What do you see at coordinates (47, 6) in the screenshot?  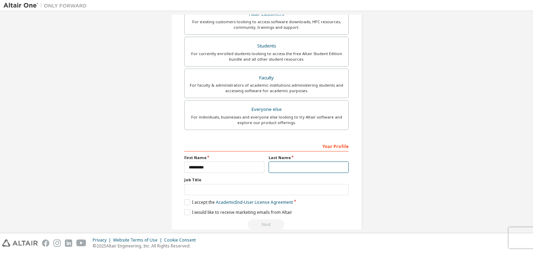 I see `img: Altair One` at bounding box center [47, 6].